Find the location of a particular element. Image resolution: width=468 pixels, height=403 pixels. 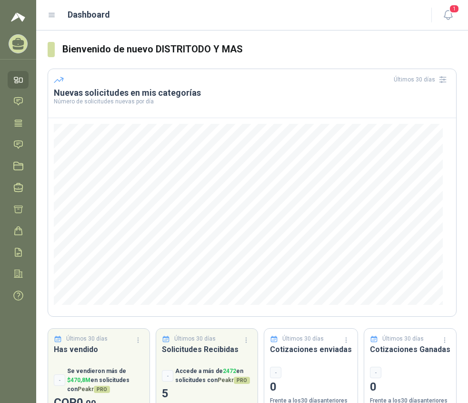

p: Se vendieron más de en solicitudes con is located at coordinates (105, 380).